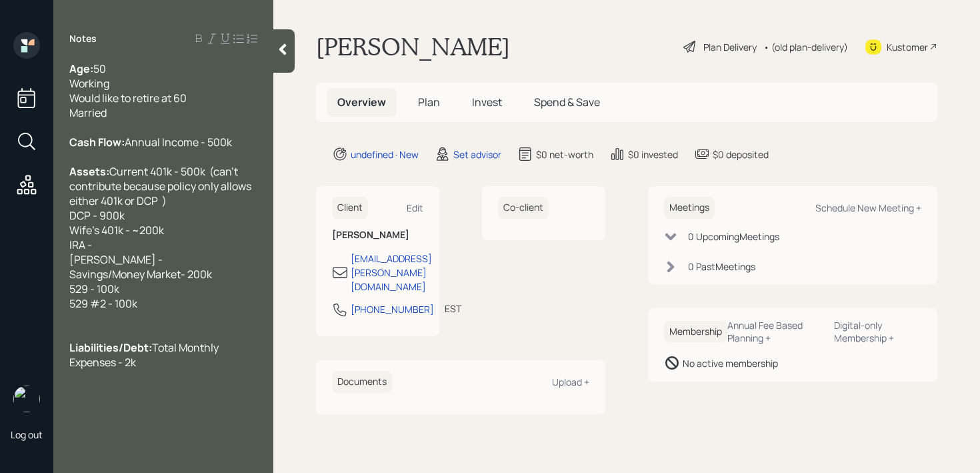 The height and width of the screenshot is (473, 980). What do you see at coordinates (690, 207) in the screenshot?
I see `h6: Meetings` at bounding box center [690, 207].